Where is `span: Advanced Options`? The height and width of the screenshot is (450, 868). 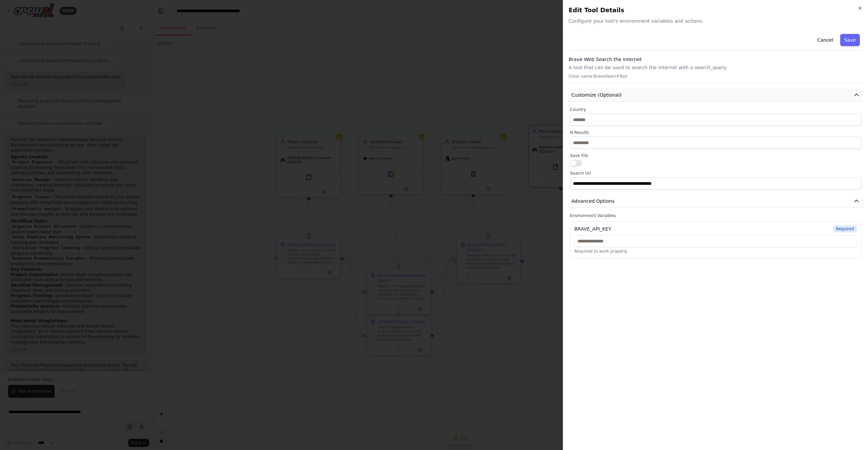
span: Advanced Options is located at coordinates (593, 201).